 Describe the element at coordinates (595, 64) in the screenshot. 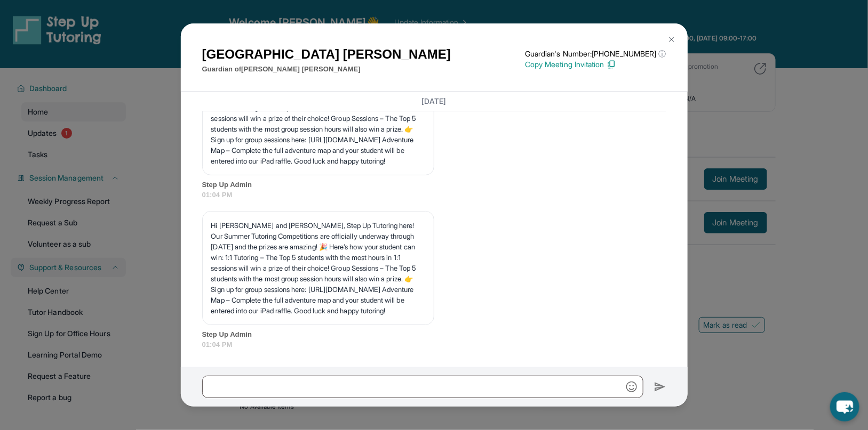

I see `p: Copy Meeting Invitation` at that location.